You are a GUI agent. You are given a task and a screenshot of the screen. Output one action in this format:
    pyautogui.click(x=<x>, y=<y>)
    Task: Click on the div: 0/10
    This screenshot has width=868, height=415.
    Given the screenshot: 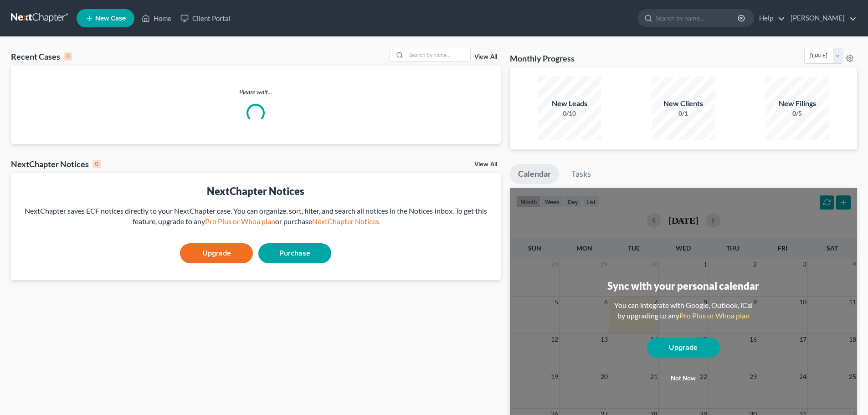 What is the action you would take?
    pyautogui.click(x=569, y=114)
    